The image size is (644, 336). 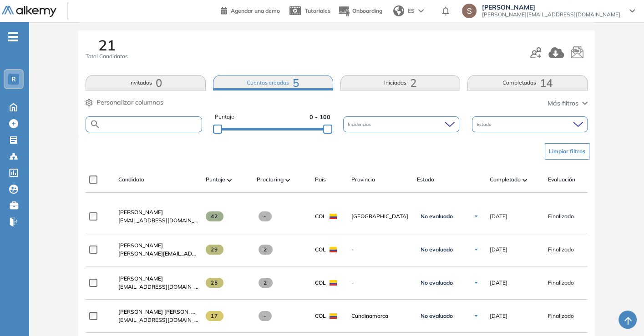 What do you see at coordinates (318, 10) in the screenshot?
I see `span: Tutoriales` at bounding box center [318, 10].